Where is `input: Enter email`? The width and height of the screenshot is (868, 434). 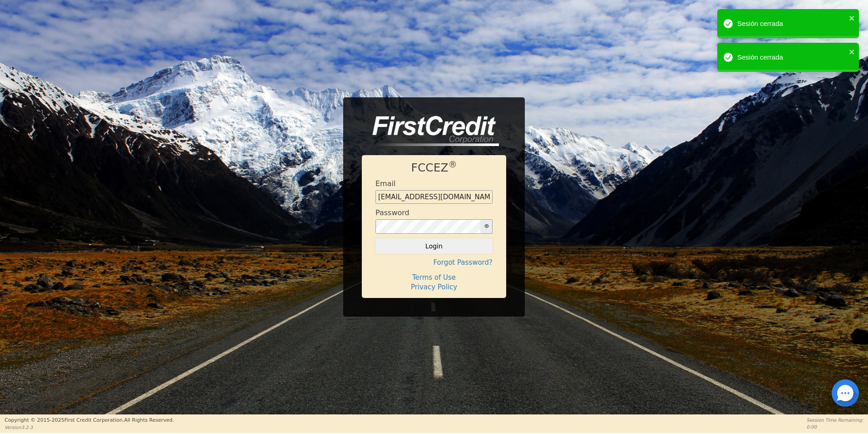 input: Enter email is located at coordinates (434, 197).